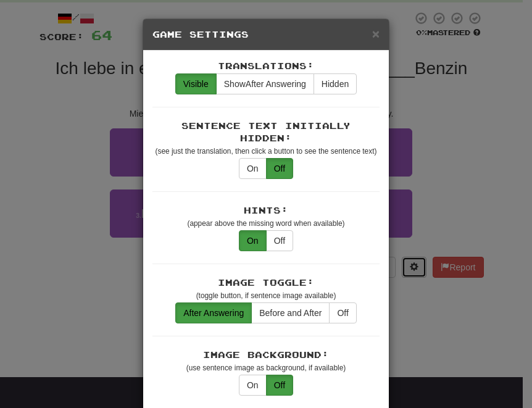 Image resolution: width=532 pixels, height=408 pixels. What do you see at coordinates (266, 368) in the screenshot?
I see `small: (use sentence image as background, if available)` at bounding box center [266, 368].